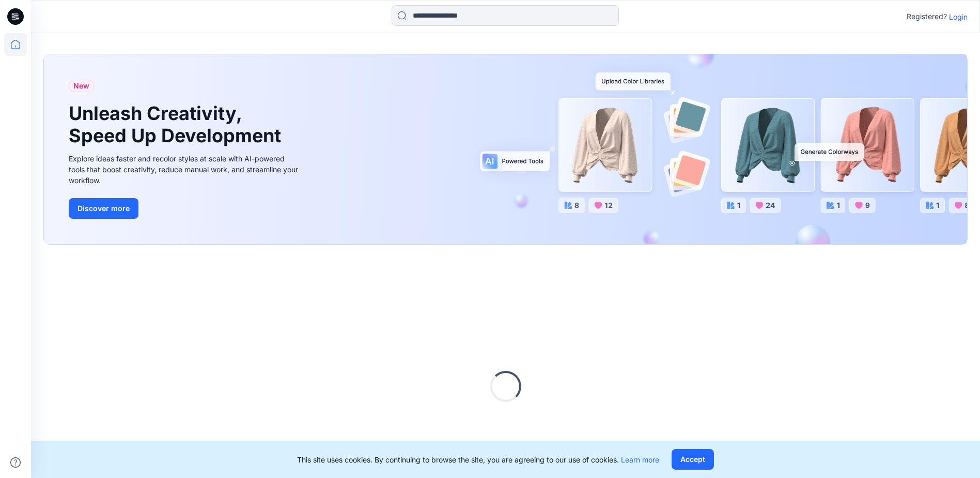 This screenshot has width=980, height=478. I want to click on p: Login, so click(959, 16).